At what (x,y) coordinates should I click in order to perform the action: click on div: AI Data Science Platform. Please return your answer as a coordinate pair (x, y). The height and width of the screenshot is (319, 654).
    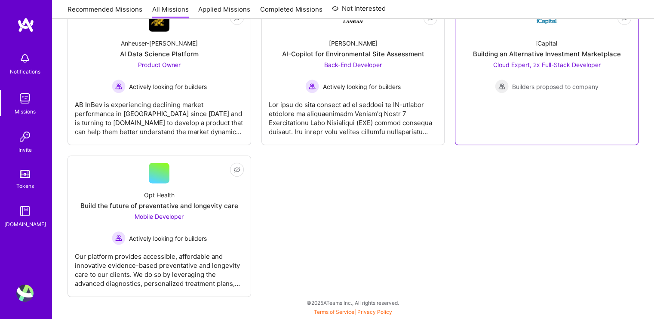
    Looking at the image, I should click on (159, 54).